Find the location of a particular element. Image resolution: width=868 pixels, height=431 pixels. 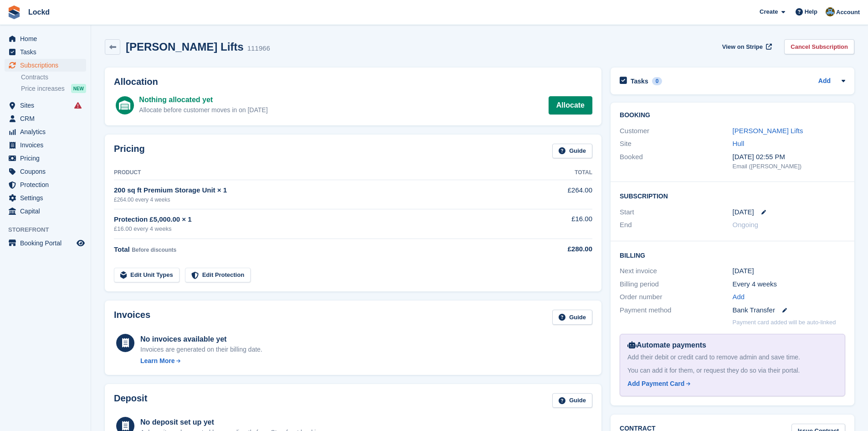

a: Edit Unit Types is located at coordinates (147, 275).